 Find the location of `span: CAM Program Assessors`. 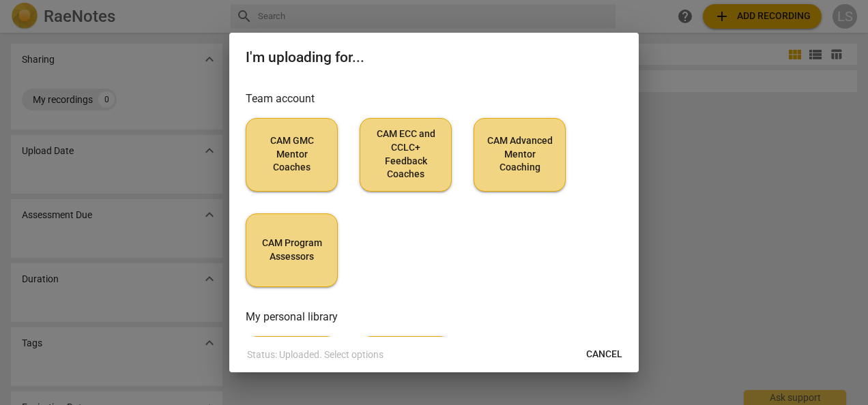

span: CAM Program Assessors is located at coordinates (292, 250).